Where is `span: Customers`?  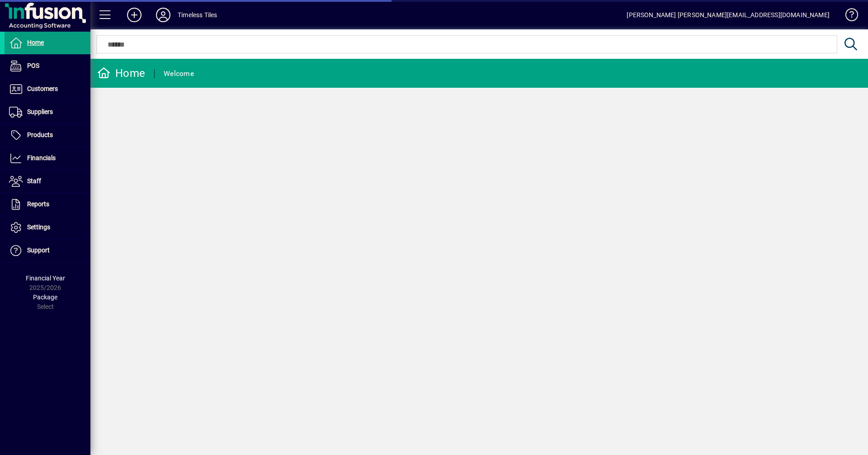 span: Customers is located at coordinates (43, 88).